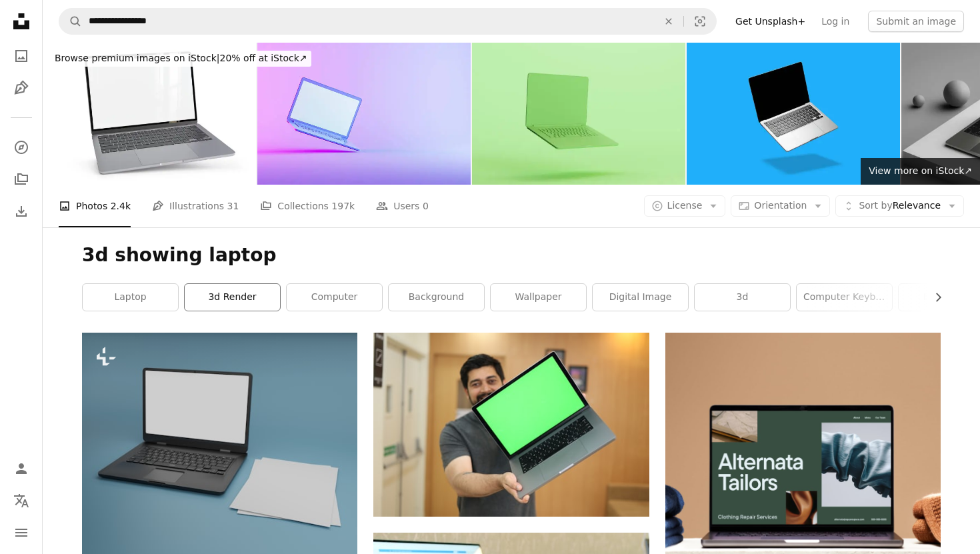 Image resolution: width=980 pixels, height=554 pixels. What do you see at coordinates (668, 21) in the screenshot?
I see `button: Clear` at bounding box center [668, 21].